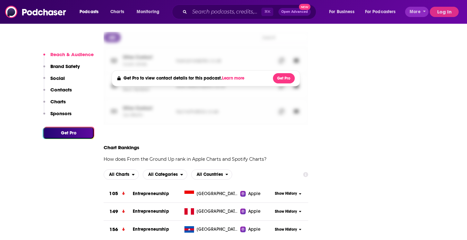 The width and height of the screenshot is (467, 240). What do you see at coordinates (58, 101) in the screenshot?
I see `p: Charts` at bounding box center [58, 101].